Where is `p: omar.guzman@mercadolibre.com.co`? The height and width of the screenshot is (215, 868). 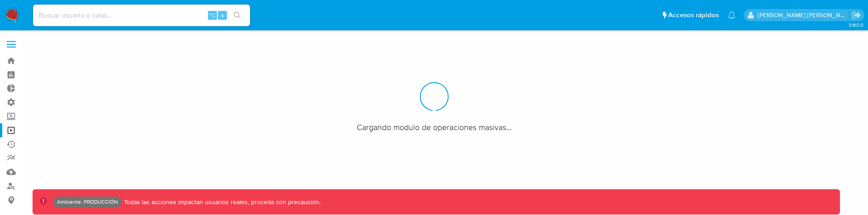 p: omar.guzman@mercadolibre.com.co is located at coordinates (803, 15).